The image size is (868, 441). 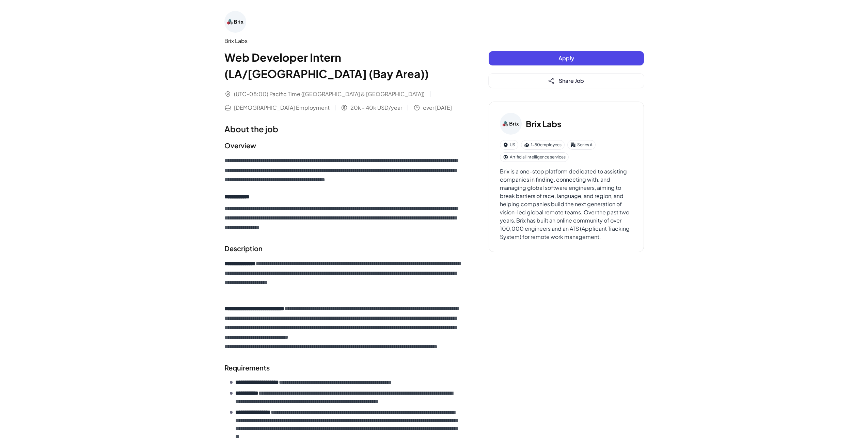 What do you see at coordinates (571, 81) in the screenshot?
I see `span: Share Job` at bounding box center [571, 81].